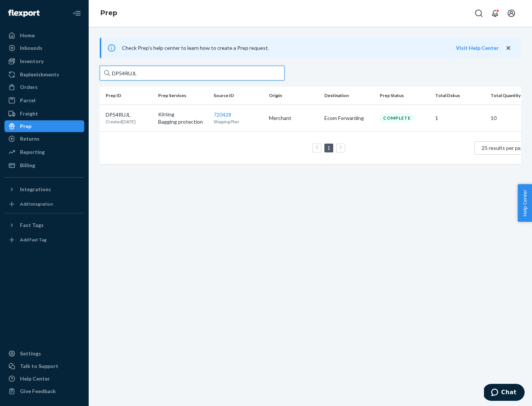 This screenshot has width=532, height=406. Describe the element at coordinates (183, 115) in the screenshot. I see `p: Kitting` at that location.